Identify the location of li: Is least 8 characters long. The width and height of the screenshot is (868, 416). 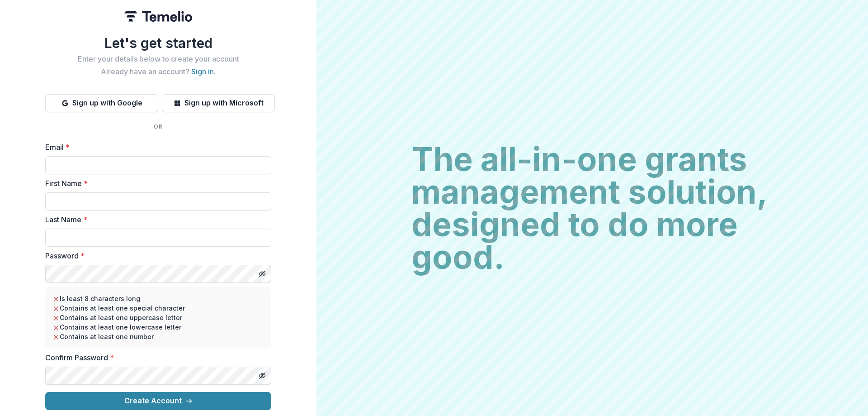
(158, 298).